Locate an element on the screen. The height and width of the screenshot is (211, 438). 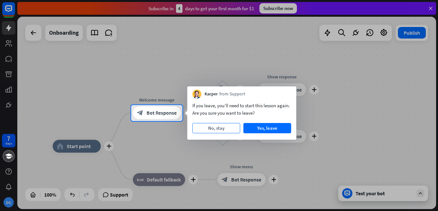
button: Yes, leave is located at coordinates (267, 128).